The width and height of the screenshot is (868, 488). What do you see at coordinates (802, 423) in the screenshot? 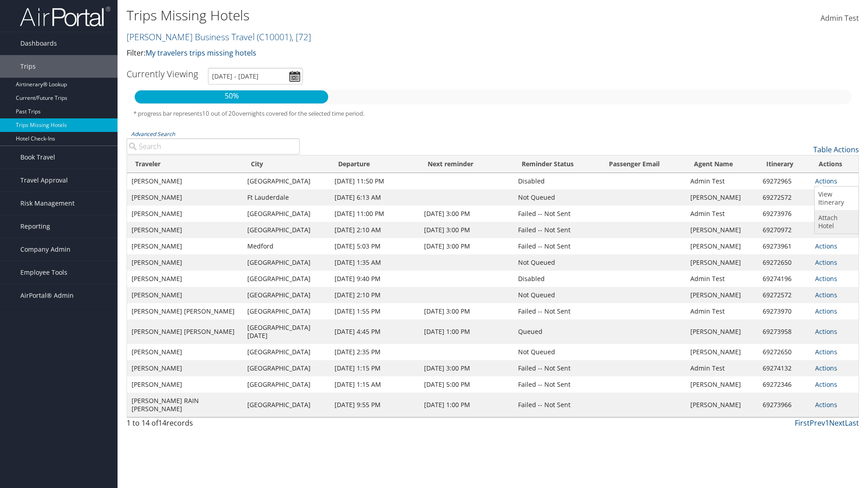
I see `a: First` at bounding box center [802, 423].